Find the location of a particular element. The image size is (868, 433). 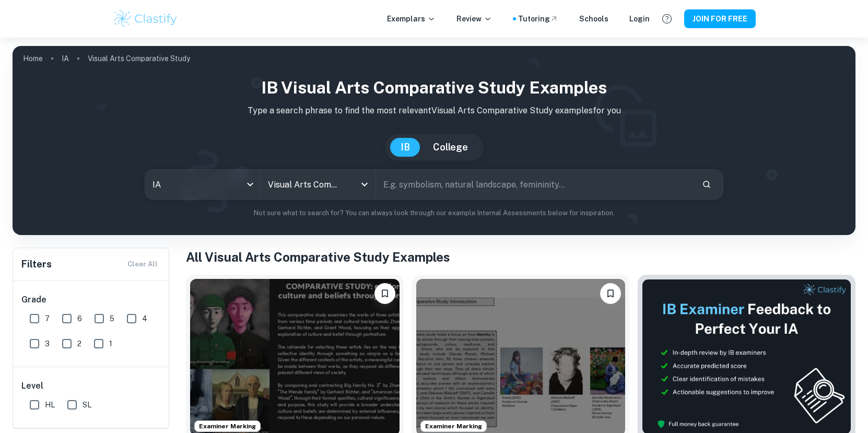

span: 6 is located at coordinates (80, 319).